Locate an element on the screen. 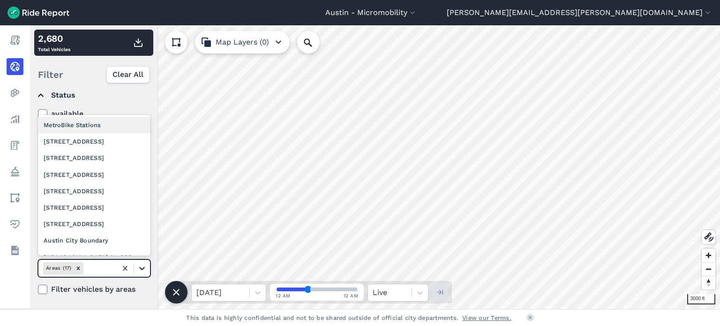  button: Zoom out is located at coordinates (708, 268).